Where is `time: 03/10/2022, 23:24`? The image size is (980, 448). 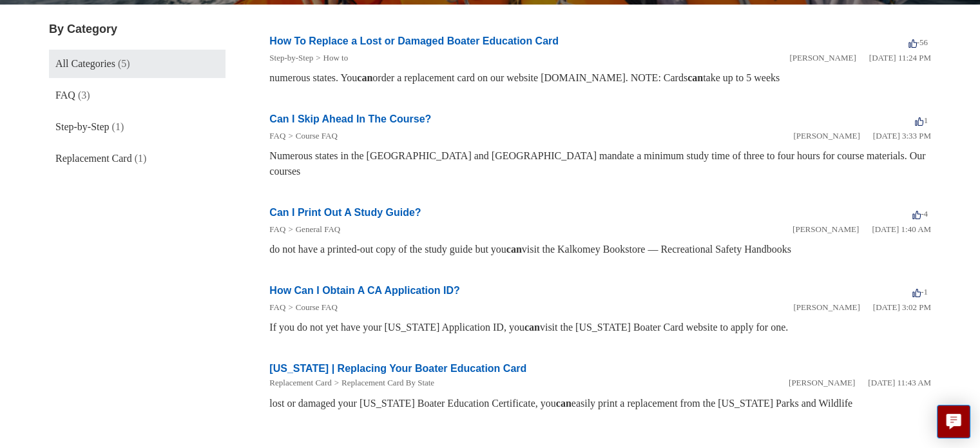
time: 03/10/2022, 23:24 is located at coordinates (901, 57).